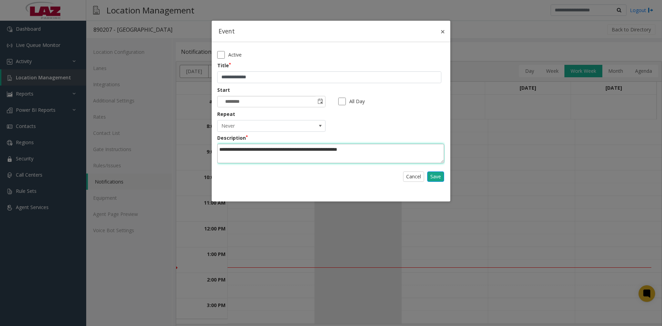 The width and height of the screenshot is (662, 326). What do you see at coordinates (223, 90) in the screenshot?
I see `label: Start` at bounding box center [223, 90].